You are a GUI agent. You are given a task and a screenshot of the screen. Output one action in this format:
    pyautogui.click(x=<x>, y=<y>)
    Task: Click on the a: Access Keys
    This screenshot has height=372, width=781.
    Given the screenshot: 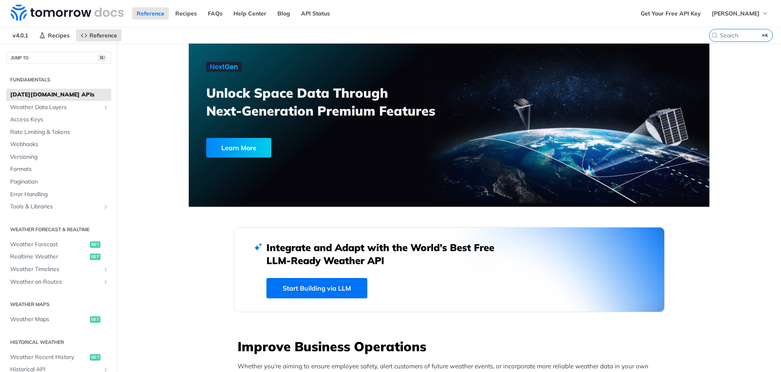 What is the action you would take?
    pyautogui.click(x=59, y=120)
    